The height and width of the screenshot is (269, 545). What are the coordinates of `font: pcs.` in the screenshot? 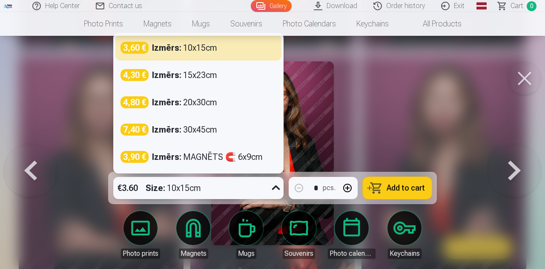 It's located at (329, 187).